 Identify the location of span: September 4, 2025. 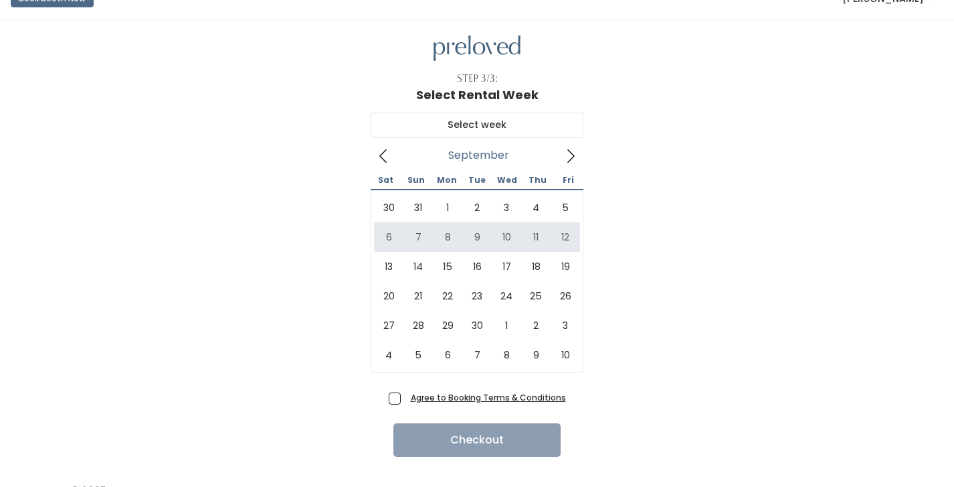
(536, 207).